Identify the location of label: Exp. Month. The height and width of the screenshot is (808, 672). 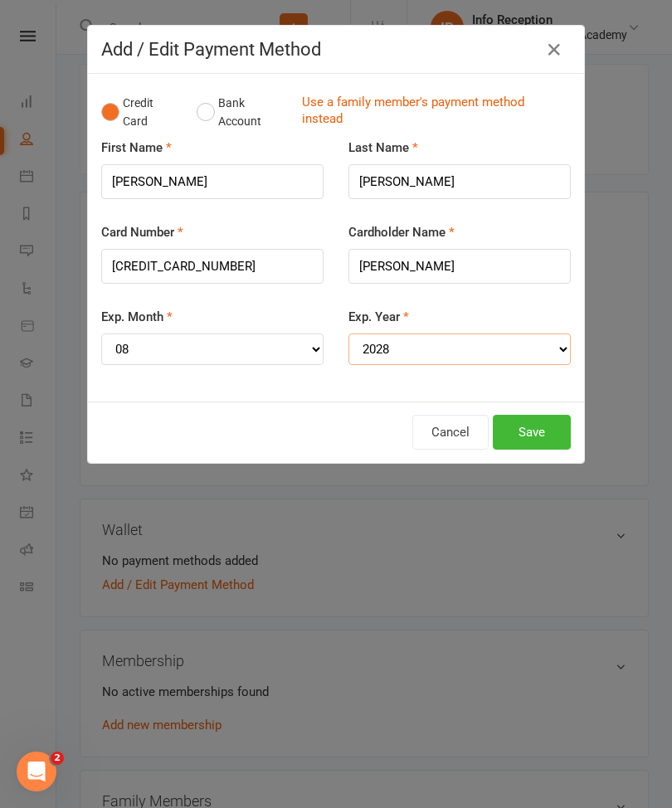
(137, 317).